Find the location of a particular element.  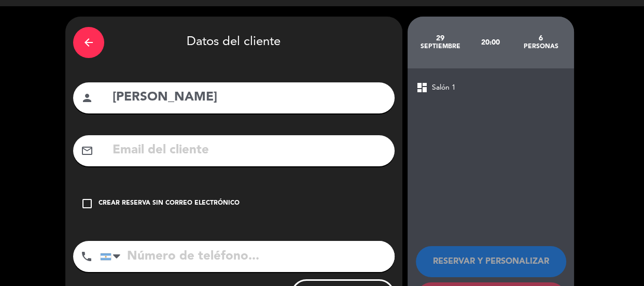

i: phone is located at coordinates (87, 257).